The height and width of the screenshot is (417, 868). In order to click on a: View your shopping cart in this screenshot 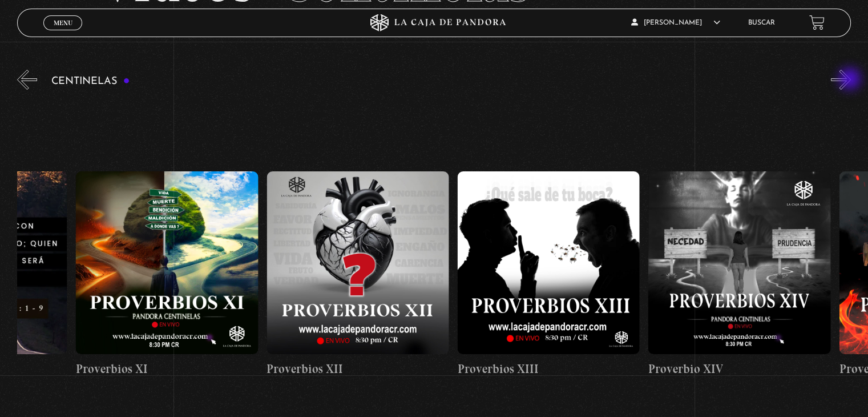, I will do `click(817, 22)`.